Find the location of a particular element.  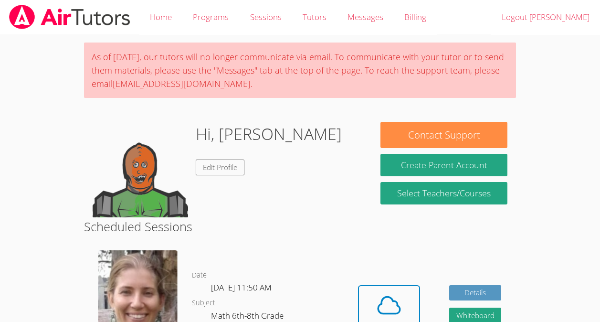

img: airtutors_banner-c4298cdbf04f3fff15de1276eac7730deb9818008684d7c2e4769d2f7ddbe033.png is located at coordinates (70, 17).